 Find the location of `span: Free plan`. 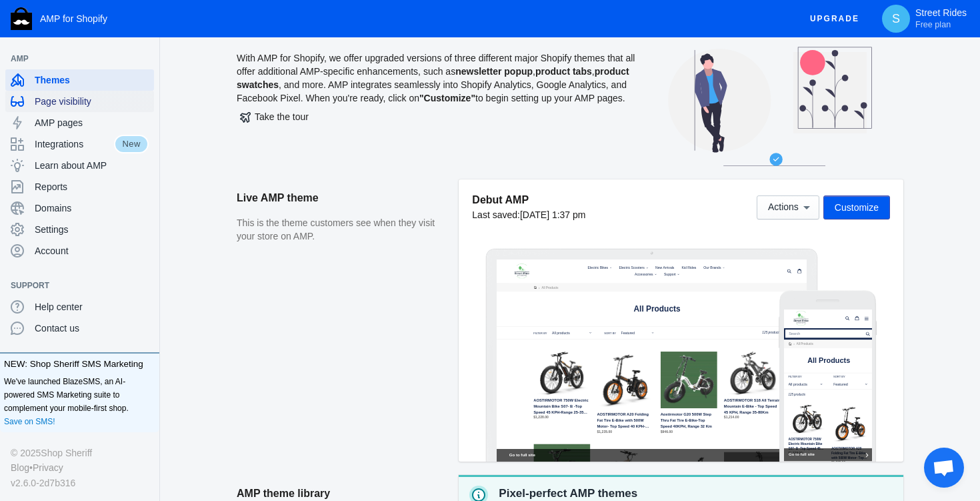

span: Free plan is located at coordinates (933, 25).